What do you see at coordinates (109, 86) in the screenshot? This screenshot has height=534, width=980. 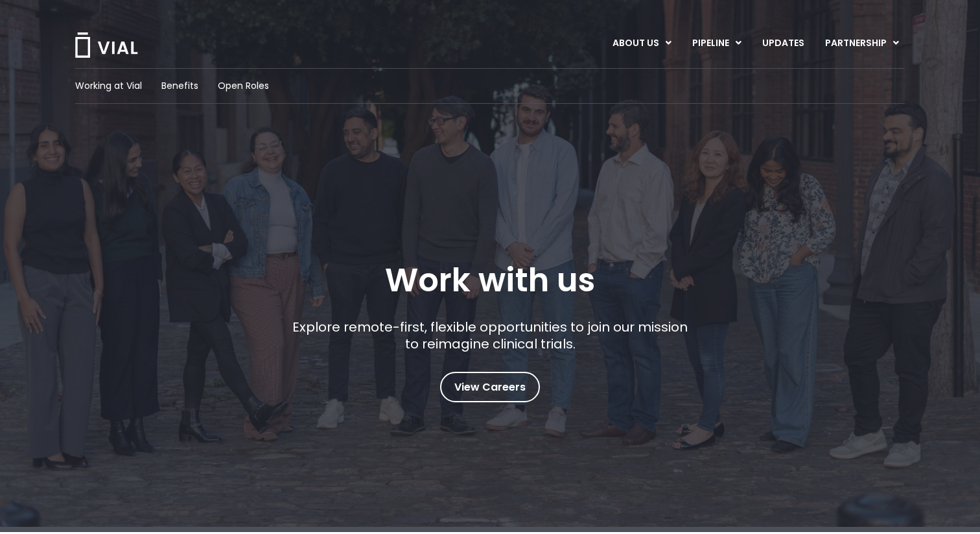 I see `span: Working at Vial` at bounding box center [109, 86].